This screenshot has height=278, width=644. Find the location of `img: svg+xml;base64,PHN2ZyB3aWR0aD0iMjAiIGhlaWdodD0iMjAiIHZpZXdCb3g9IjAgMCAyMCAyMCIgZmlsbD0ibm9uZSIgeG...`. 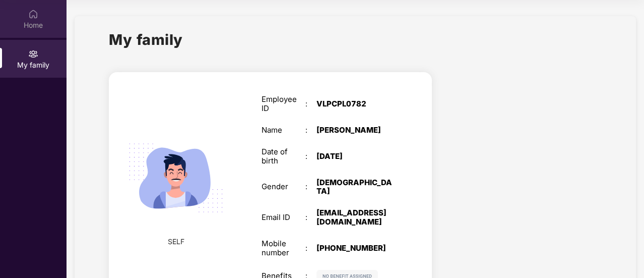

img: svg+xml;base64,PHN2ZyB3aWR0aD0iMjAiIGhlaWdodD0iMjAiIHZpZXdCb3g9IjAgMCAyMCAyMCIgZmlsbD0ibm9uZSIgeG... is located at coordinates (33, 54).